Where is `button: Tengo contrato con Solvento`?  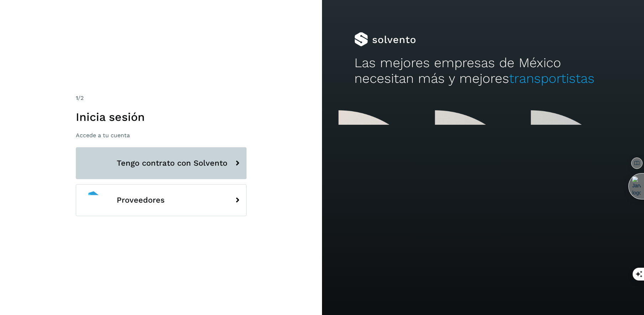
button: Tengo contrato con Solvento is located at coordinates (161, 163).